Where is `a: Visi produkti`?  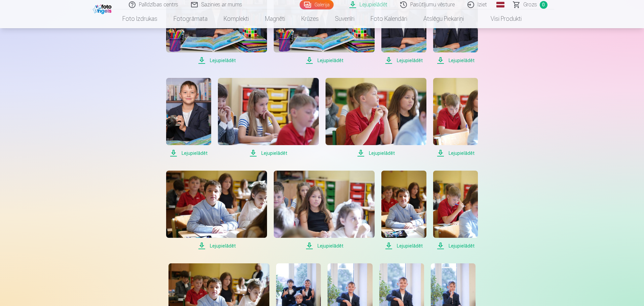
a: Visi produkti is located at coordinates (501, 19).